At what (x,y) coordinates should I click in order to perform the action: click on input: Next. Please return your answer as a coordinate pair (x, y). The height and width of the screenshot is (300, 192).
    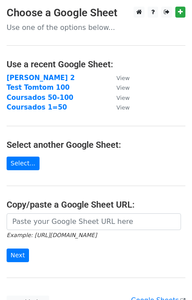
    Looking at the image, I should click on (18, 255).